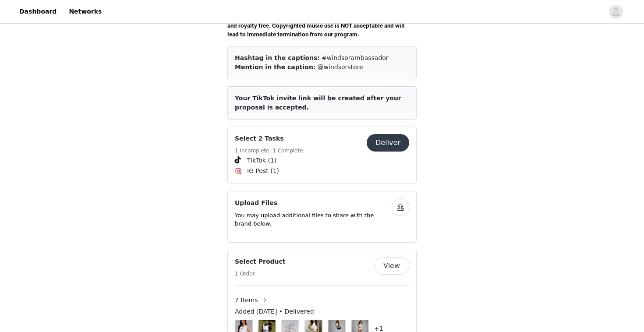 The height and width of the screenshot is (332, 644). Describe the element at coordinates (277, 58) in the screenshot. I see `span: Hashtag in the captions:` at that location.